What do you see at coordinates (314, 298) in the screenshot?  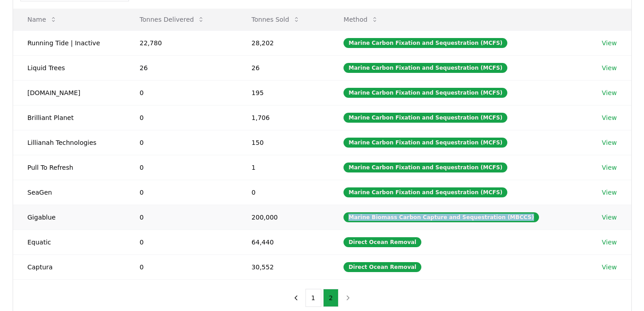 I see `button: 1` at bounding box center [314, 298].